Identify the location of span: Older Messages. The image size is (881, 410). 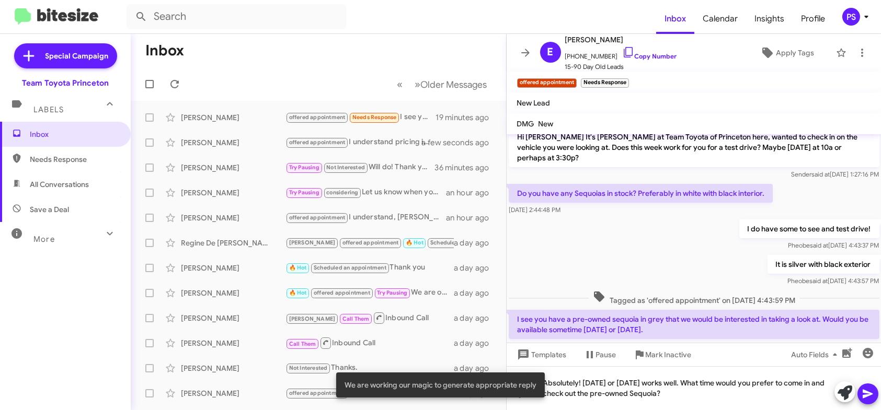
(454, 85).